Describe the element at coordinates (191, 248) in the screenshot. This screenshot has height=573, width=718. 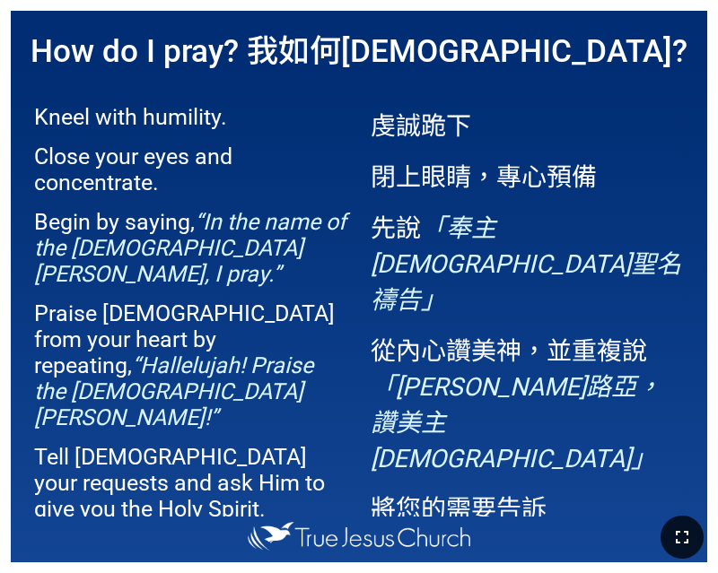
I see `p: Begin by saying,` at that location.